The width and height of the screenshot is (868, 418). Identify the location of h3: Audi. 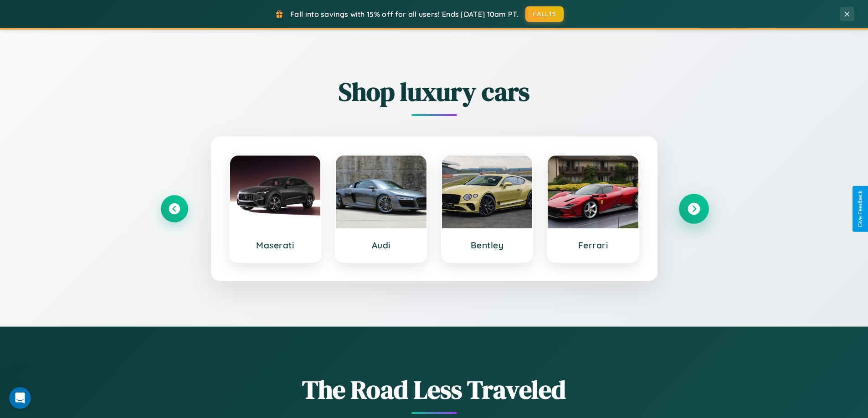
(381, 245).